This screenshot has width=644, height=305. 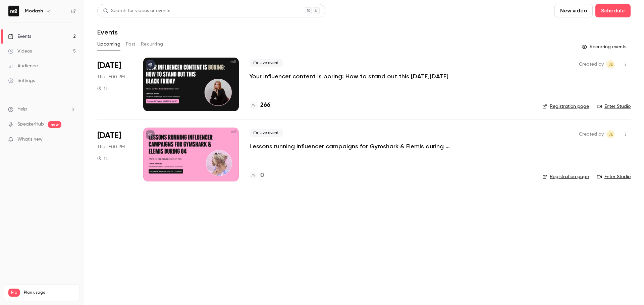 What do you see at coordinates (115, 154) in the screenshot?
I see `div: Sep 18 Thu, 7:00 PM (Europe/London)` at bounding box center [115, 154].